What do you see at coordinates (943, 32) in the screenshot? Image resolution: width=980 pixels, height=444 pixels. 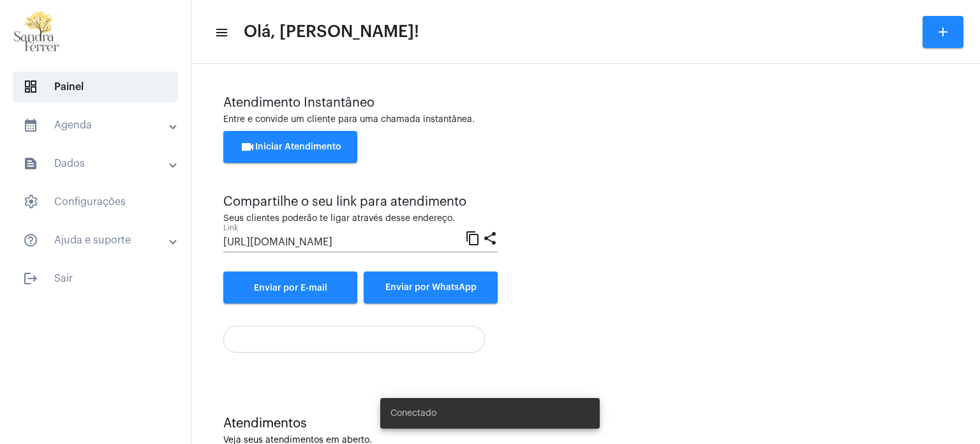 I see `mat-icon: add` at bounding box center [943, 32].